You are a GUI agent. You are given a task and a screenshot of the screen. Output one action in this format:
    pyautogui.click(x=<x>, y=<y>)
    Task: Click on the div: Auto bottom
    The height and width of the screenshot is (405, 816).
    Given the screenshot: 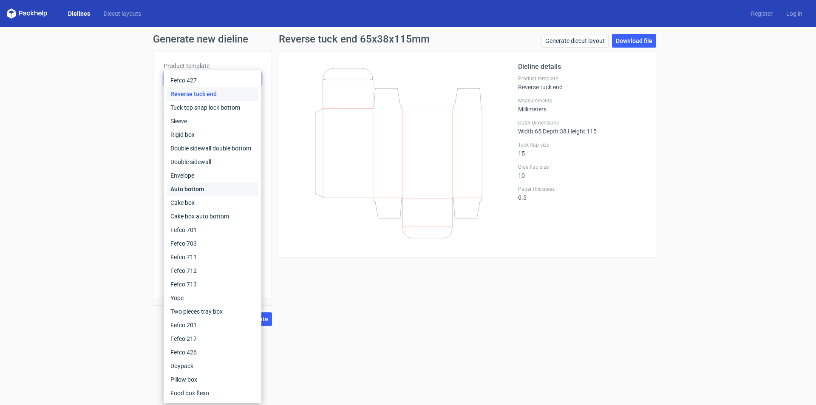 What is the action you would take?
    pyautogui.click(x=213, y=189)
    